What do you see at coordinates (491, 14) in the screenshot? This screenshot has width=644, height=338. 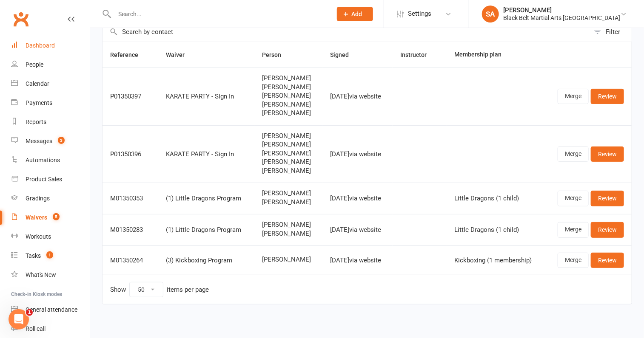 I see `div: SA` at bounding box center [491, 14].